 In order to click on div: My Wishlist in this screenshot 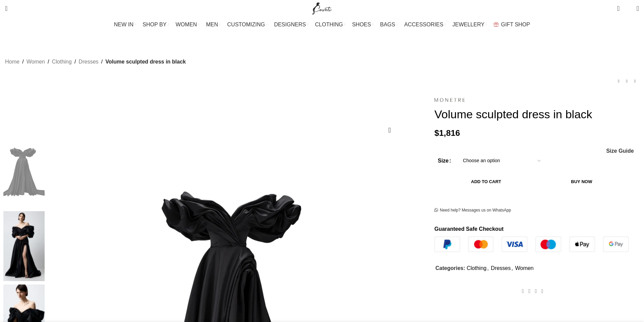, I will do `click(628, 8)`.